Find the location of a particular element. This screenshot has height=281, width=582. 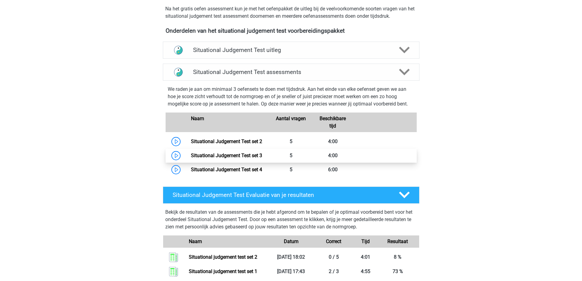

div: Beschikbare tijd is located at coordinates (333, 122).